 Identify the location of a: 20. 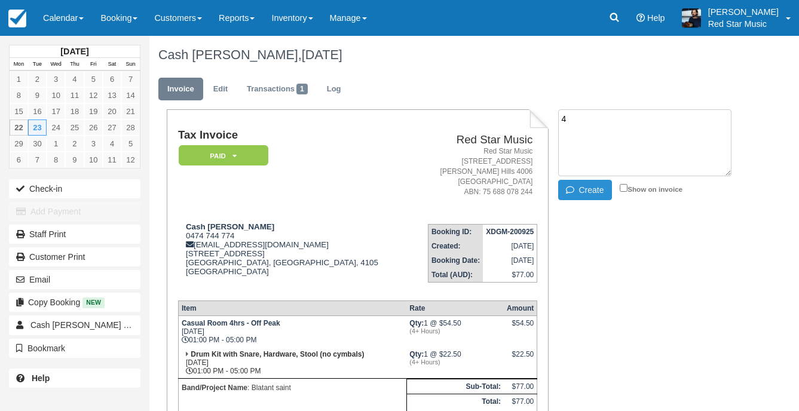
(112, 111).